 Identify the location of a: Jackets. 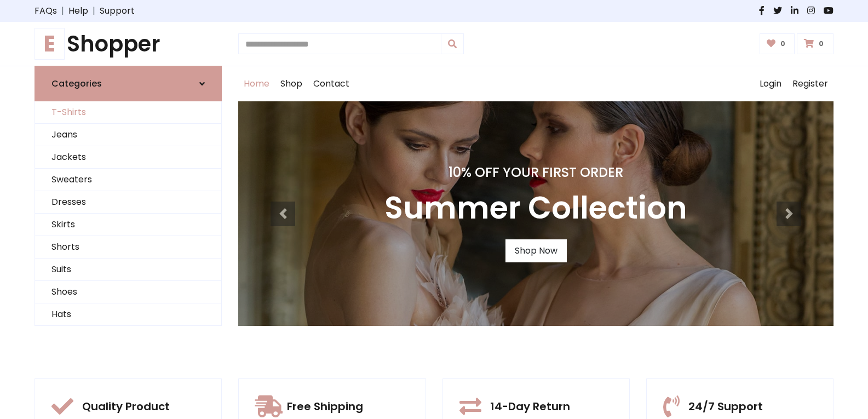
(128, 158).